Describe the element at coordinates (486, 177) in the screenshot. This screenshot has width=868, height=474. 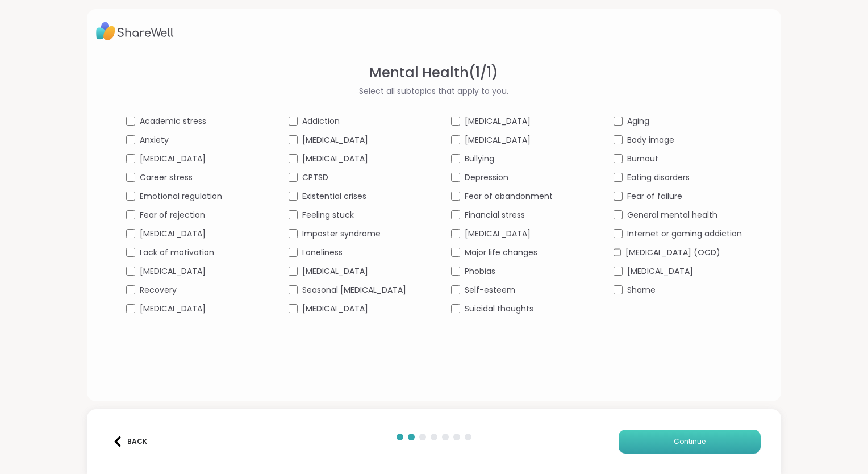
I see `span: Depression` at that location.